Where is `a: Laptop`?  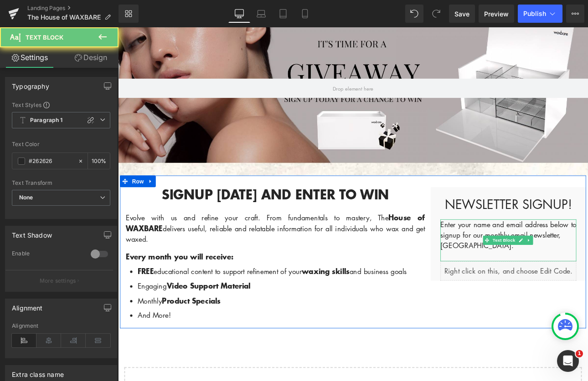
a: Laptop is located at coordinates (261, 13).